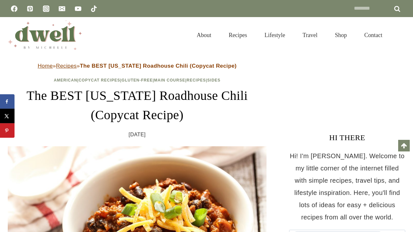 This screenshot has width=413, height=232. What do you see at coordinates (275, 35) in the screenshot?
I see `a: Lifestyle` at bounding box center [275, 35].